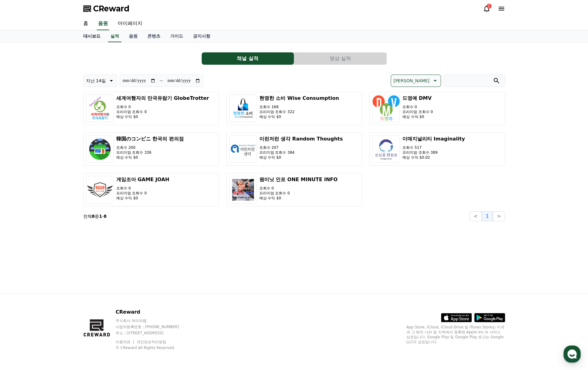  What do you see at coordinates (386, 149) in the screenshot?
I see `img: 이매지널리티 Imaginality` at bounding box center [386, 149].